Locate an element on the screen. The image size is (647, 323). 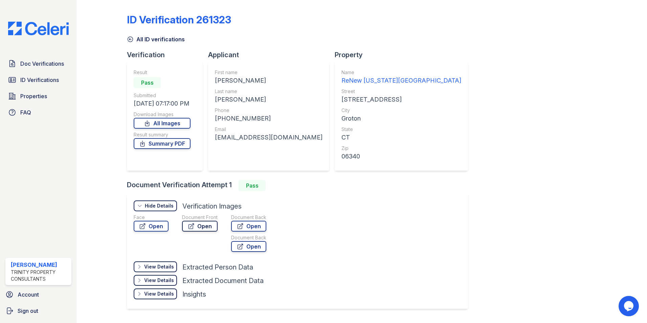
span: Properties is located at coordinates (33, 96).